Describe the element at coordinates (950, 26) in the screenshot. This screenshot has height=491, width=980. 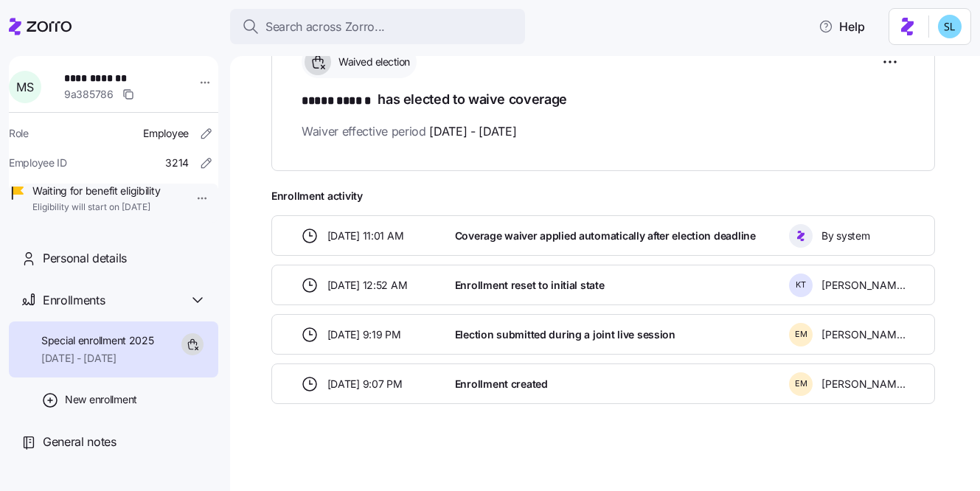
I see `img: 7c620d928e46699fcfb78cede4daf1d1` at that location.